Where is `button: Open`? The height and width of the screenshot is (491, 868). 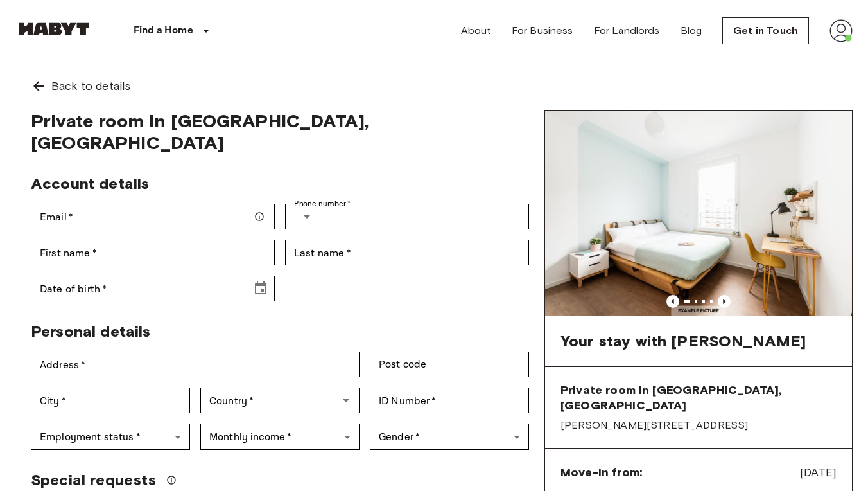
button: Open is located at coordinates (346, 401).